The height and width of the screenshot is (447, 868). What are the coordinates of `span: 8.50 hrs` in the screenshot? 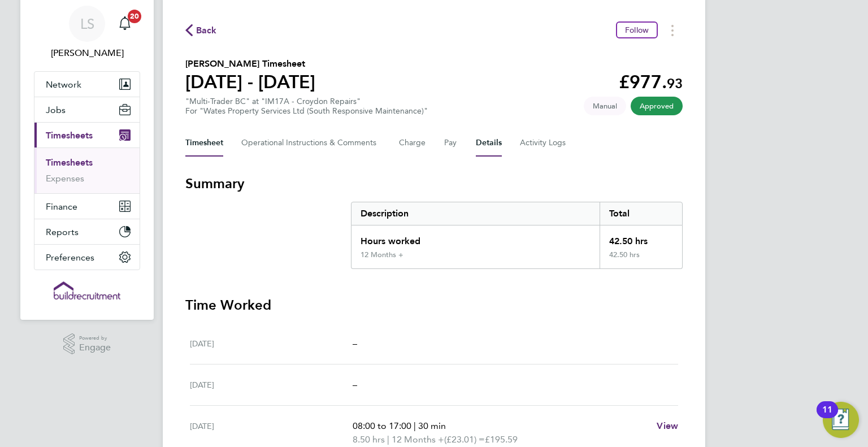 It's located at (368, 439).